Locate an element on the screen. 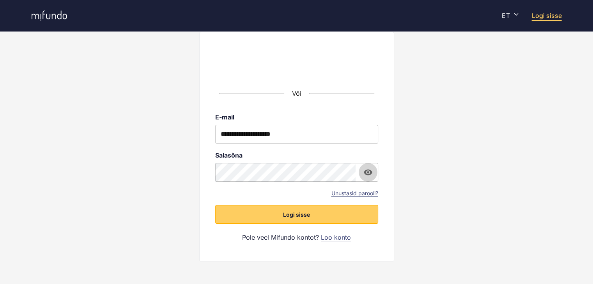 The width and height of the screenshot is (593, 284). span: Logi sisse is located at coordinates (296, 215).